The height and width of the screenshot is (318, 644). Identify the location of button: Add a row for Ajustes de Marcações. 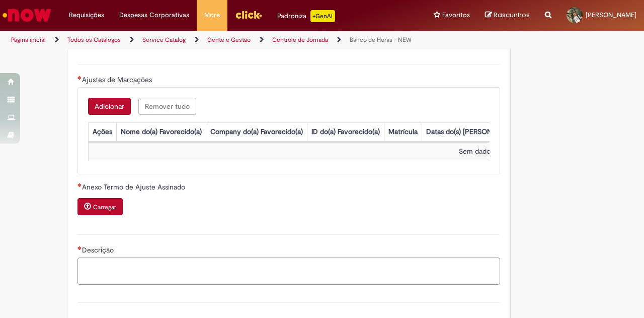
(109, 106).